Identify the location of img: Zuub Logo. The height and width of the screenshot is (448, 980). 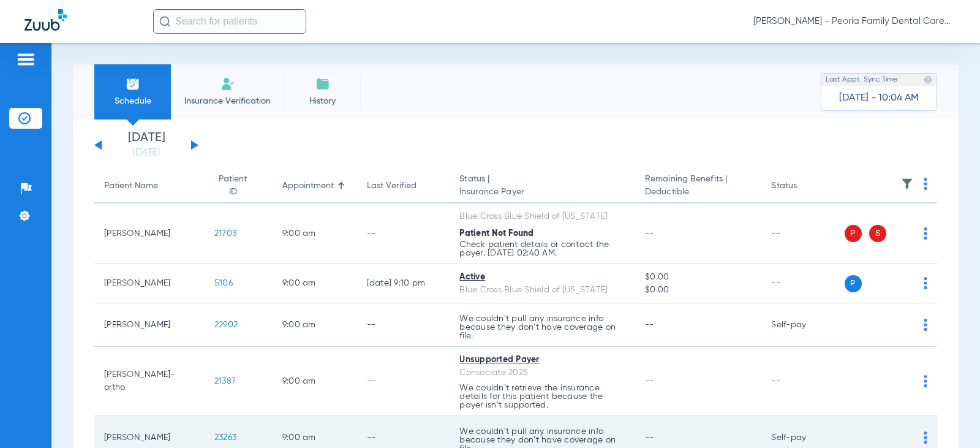
(45, 19).